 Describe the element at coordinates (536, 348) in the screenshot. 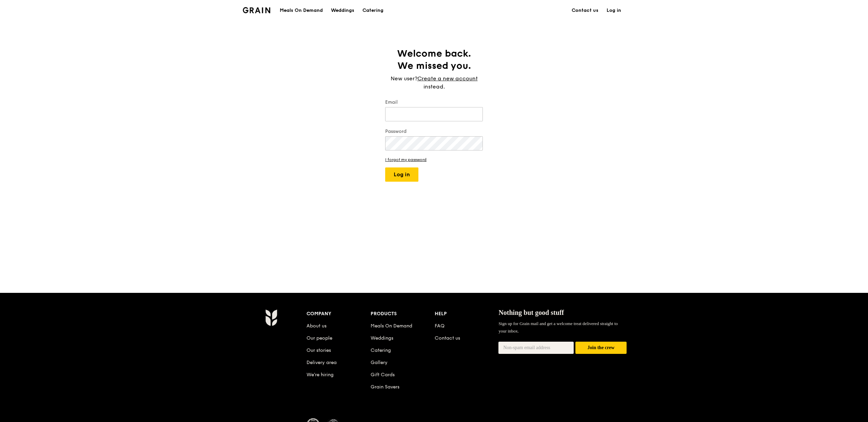

I see `input: Non-spam email address` at that location.